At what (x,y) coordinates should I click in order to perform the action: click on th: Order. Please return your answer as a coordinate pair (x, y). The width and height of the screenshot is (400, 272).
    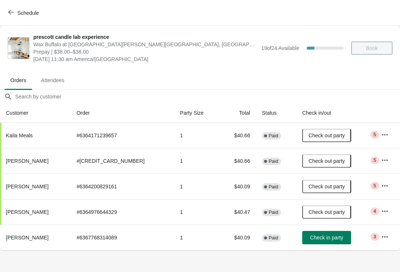
    Looking at the image, I should click on (122, 113).